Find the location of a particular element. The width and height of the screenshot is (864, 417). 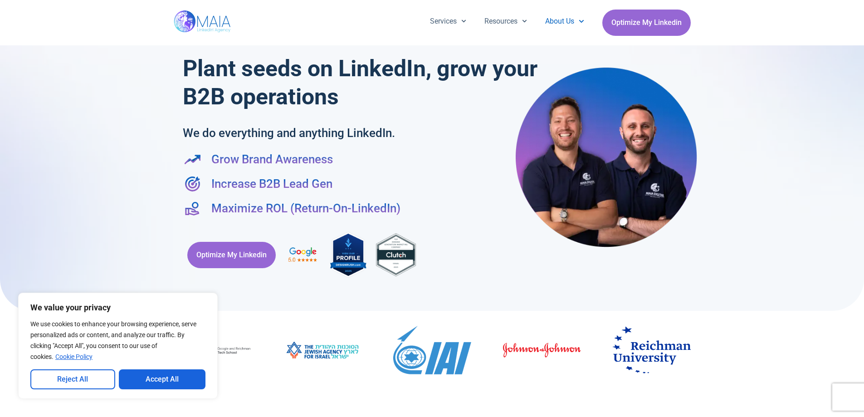

div: We value your privacy is located at coordinates (118, 346).